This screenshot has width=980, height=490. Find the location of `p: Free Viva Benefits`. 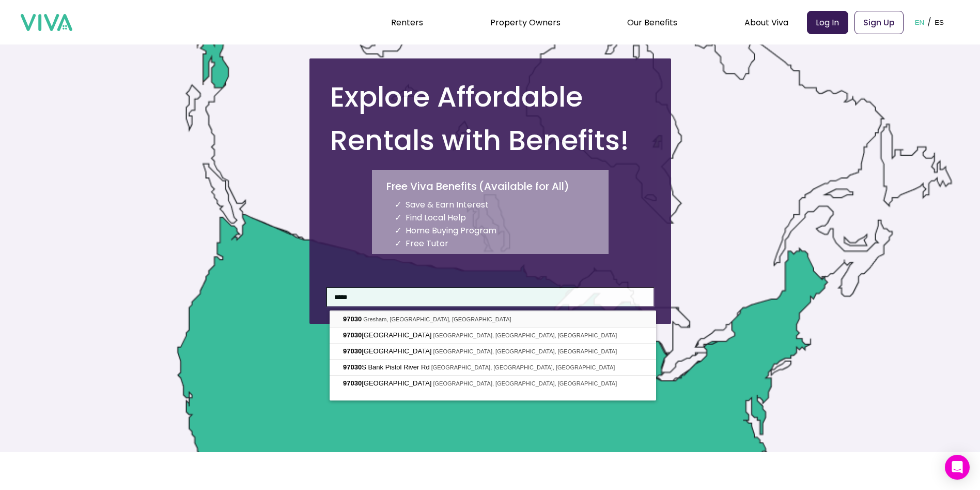

p: Free Viva Benefits is located at coordinates (432, 186).